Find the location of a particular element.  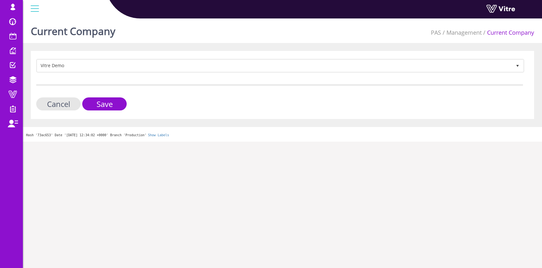

span: select is located at coordinates (518, 65).